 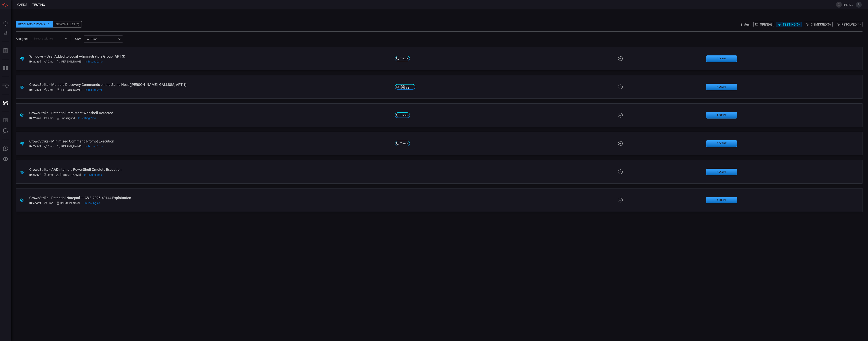 What do you see at coordinates (35, 203) in the screenshot?
I see `h5: ID: ec4e9` at bounding box center [35, 203].